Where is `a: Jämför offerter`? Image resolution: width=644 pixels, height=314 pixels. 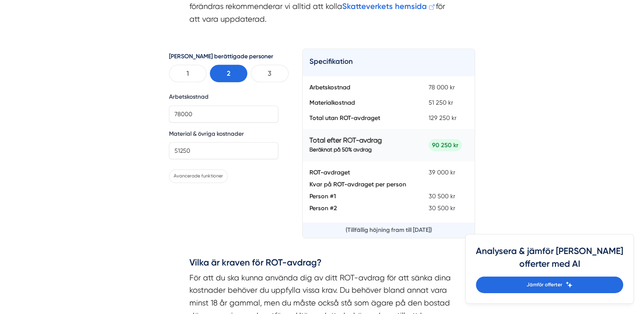 a: Jämför offerter is located at coordinates (549, 285).